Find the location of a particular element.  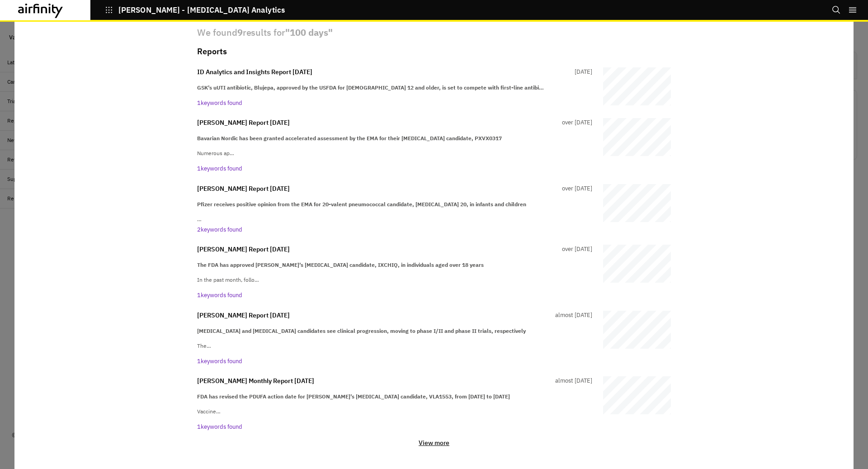

p: Numerous ap… is located at coordinates (395, 154).